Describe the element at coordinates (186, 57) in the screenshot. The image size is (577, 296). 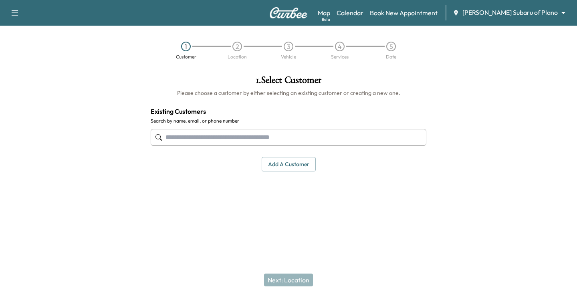
I see `div: Customer` at that location.